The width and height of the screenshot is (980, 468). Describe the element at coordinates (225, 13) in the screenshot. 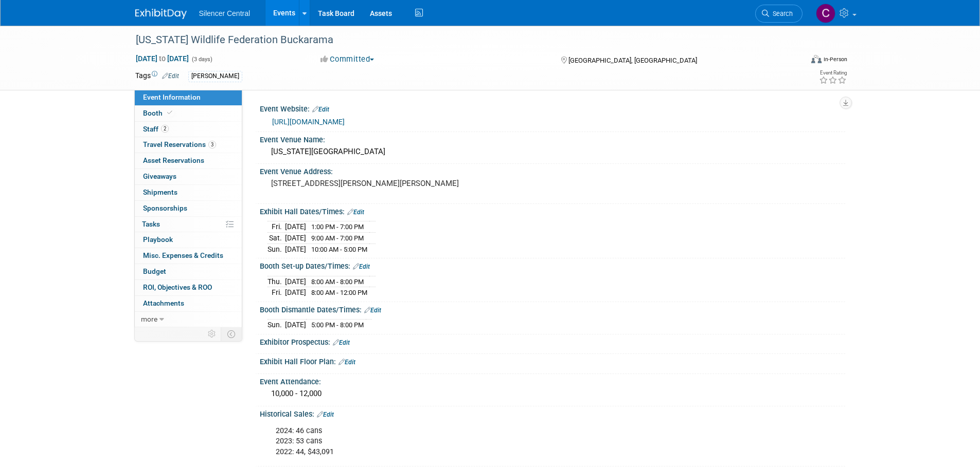

I see `span: Silencer Central` at that location.